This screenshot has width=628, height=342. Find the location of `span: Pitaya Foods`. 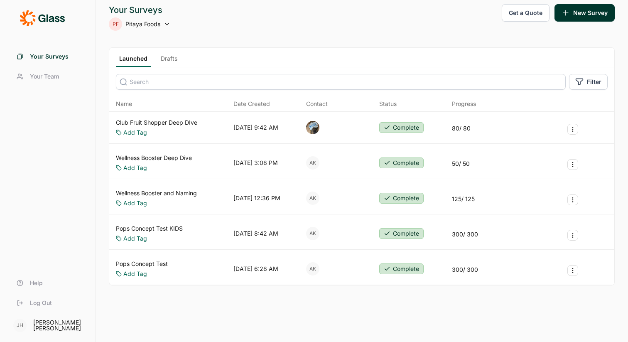

span: Pitaya Foods is located at coordinates (143, 24).